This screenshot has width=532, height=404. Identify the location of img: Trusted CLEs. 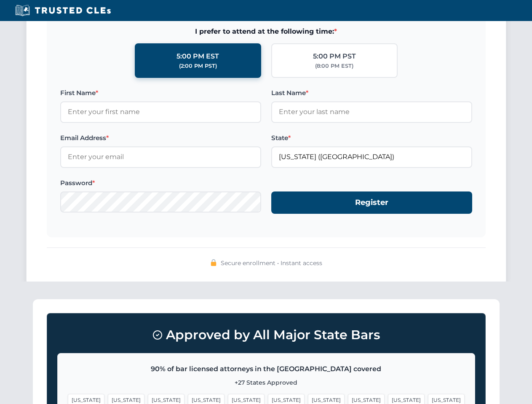
(63, 11).